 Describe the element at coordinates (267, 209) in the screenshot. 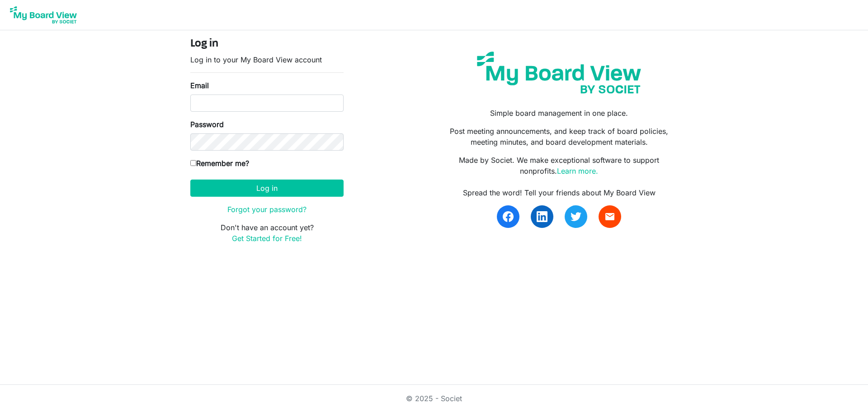

I see `a: Forgot your password?` at that location.